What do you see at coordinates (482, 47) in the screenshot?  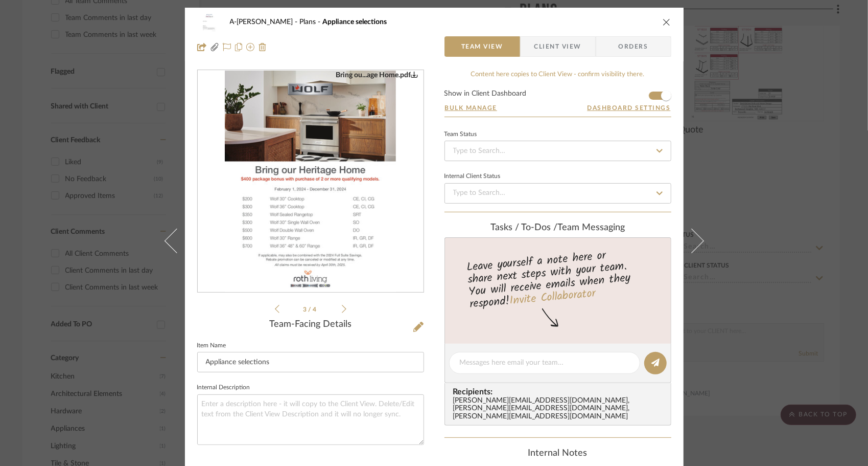 I see `span: Team View` at bounding box center [482, 47].